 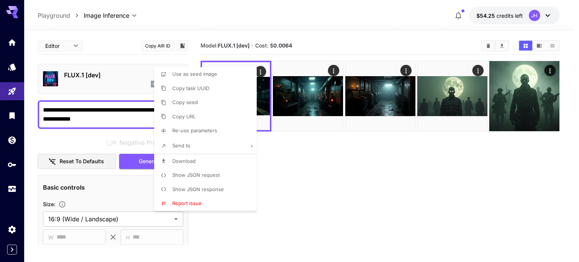 What do you see at coordinates (196, 175) in the screenshot?
I see `span: Show JSON request` at bounding box center [196, 175].